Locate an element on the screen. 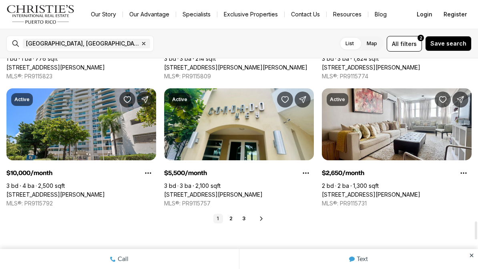 Image resolution: width=478 pixels, height=269 pixels. nav: Pagination is located at coordinates (231, 219).